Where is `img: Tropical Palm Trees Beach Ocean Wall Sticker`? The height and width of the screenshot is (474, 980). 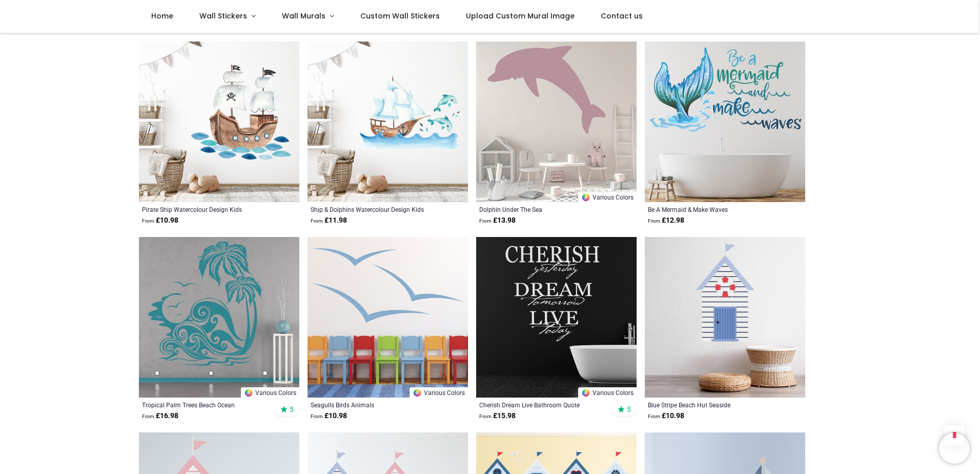
img: Tropical Palm Trees Beach Ocean Wall Sticker is located at coordinates (219, 317).